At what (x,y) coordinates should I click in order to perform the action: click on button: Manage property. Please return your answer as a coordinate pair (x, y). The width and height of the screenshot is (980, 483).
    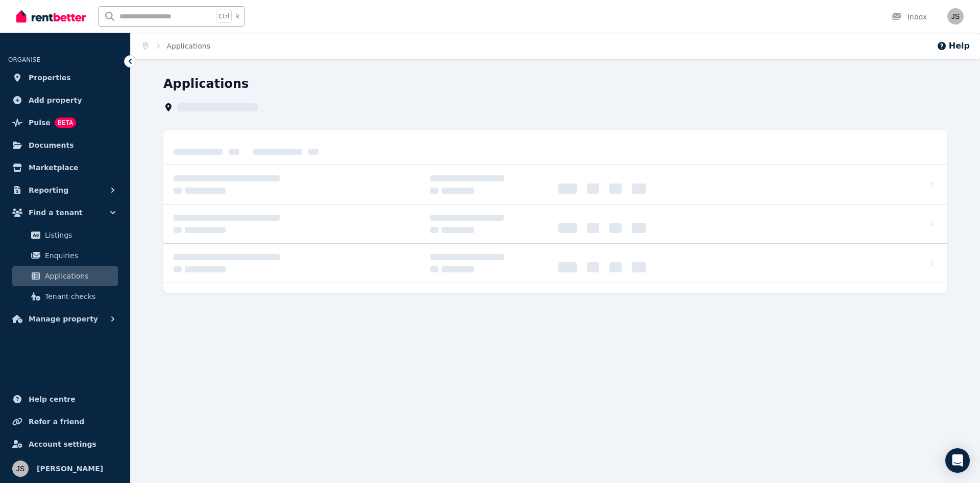
    Looking at the image, I should click on (65, 319).